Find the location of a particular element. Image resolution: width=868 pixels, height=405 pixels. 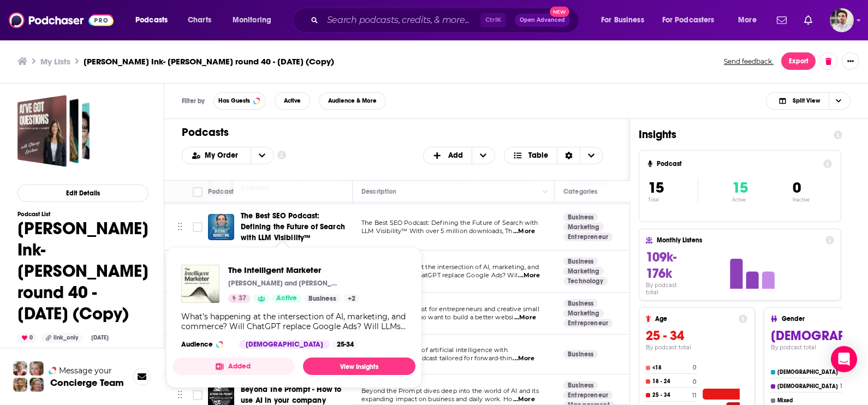

span: My Order is located at coordinates (223, 156).